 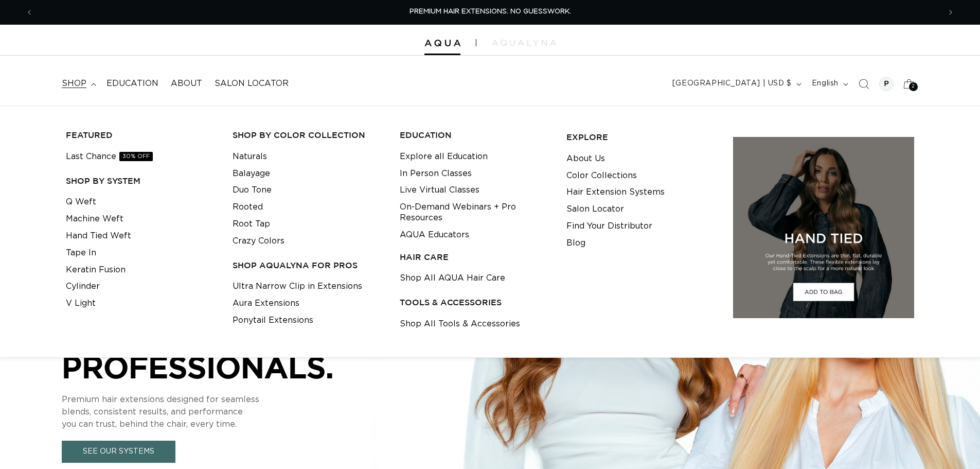 I want to click on span: Education, so click(x=132, y=83).